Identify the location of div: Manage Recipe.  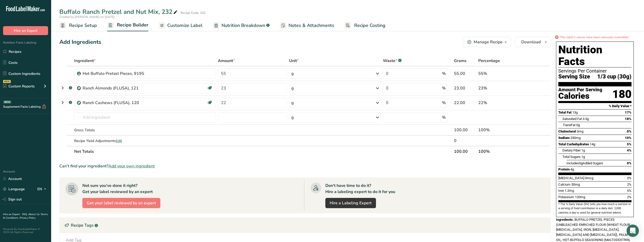
(488, 42).